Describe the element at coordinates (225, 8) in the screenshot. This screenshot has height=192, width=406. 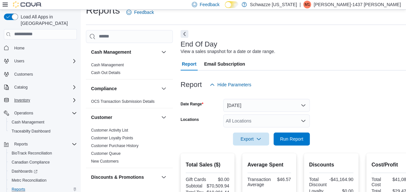
I see `span: Dark Mode` at that location.